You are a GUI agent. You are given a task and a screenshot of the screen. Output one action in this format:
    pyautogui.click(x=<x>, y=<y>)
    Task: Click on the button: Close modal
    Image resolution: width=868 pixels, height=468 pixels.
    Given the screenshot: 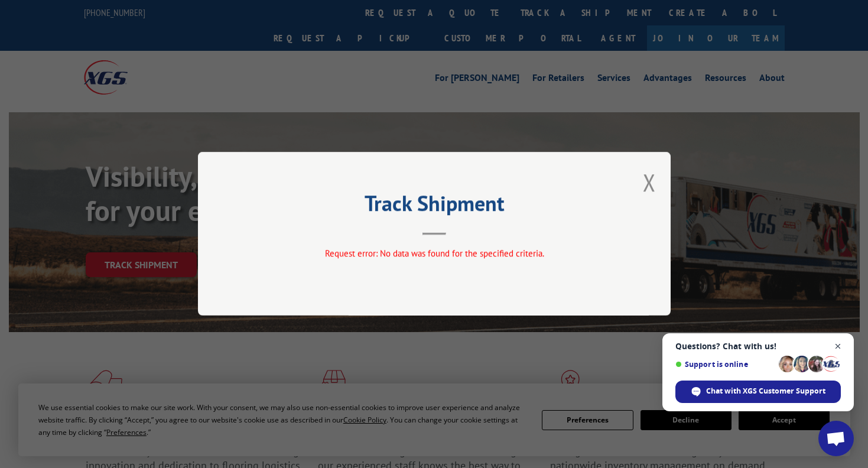 What is the action you would take?
    pyautogui.click(x=649, y=182)
    